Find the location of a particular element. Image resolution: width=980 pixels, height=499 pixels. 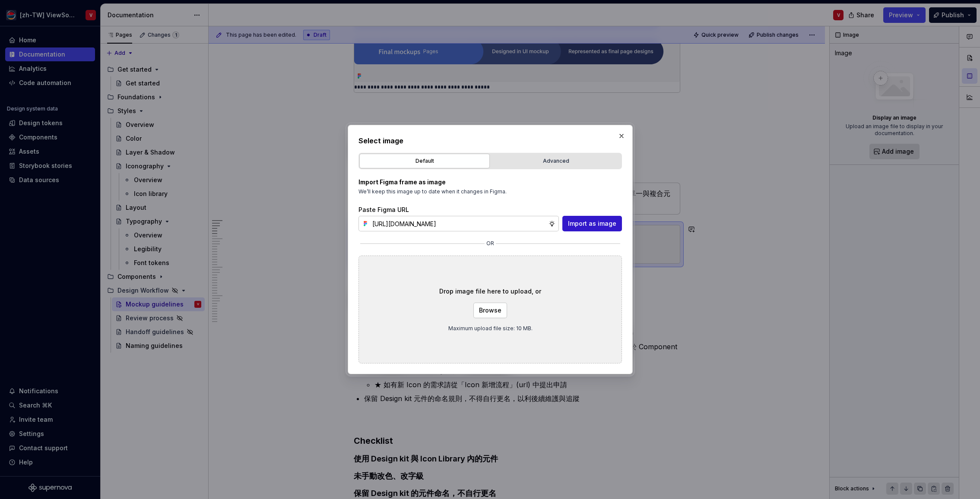

p: Maximum upload file size: 10 MB. is located at coordinates (490, 329).